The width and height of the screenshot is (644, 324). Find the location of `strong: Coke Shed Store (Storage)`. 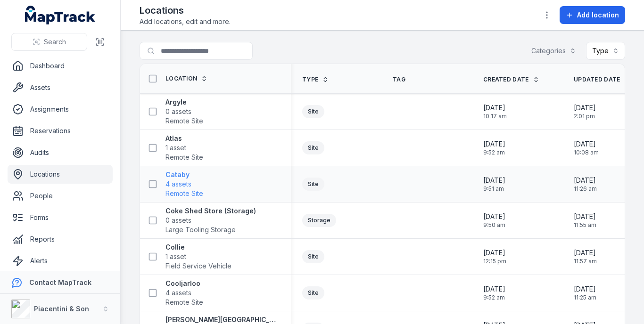

strong: Coke Shed Store (Storage) is located at coordinates (211, 211).